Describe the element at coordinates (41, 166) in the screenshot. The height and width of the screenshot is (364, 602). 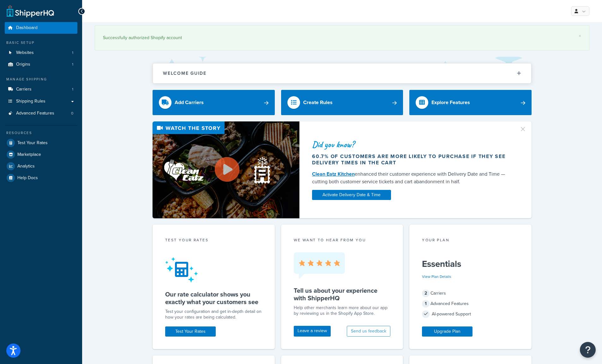
I see `a: Analytics` at that location.